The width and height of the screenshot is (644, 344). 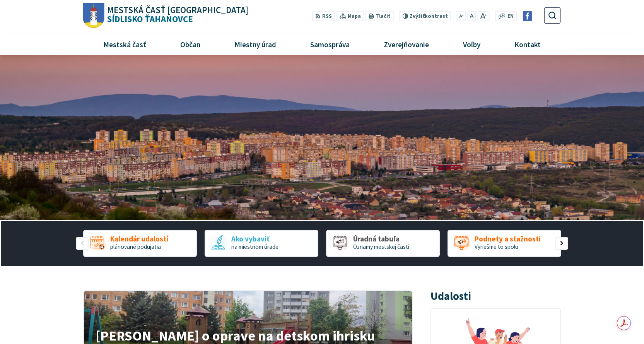 What do you see at coordinates (528, 44) in the screenshot?
I see `span: Kontakt` at bounding box center [528, 44].